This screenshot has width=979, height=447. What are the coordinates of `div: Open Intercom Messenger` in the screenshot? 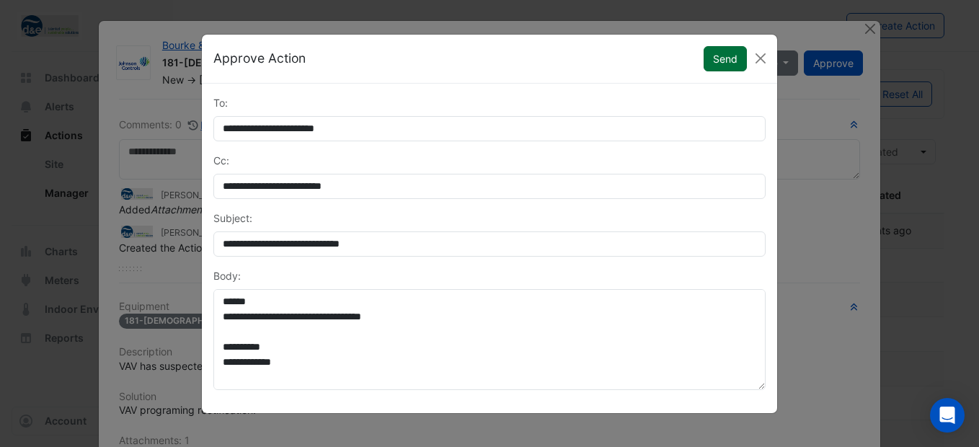 It's located at (947, 415).